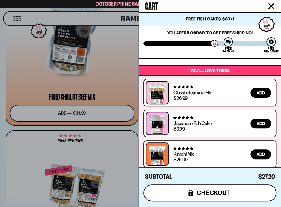  Describe the element at coordinates (228, 50) in the screenshot. I see `div: Free Shipping` at that location.